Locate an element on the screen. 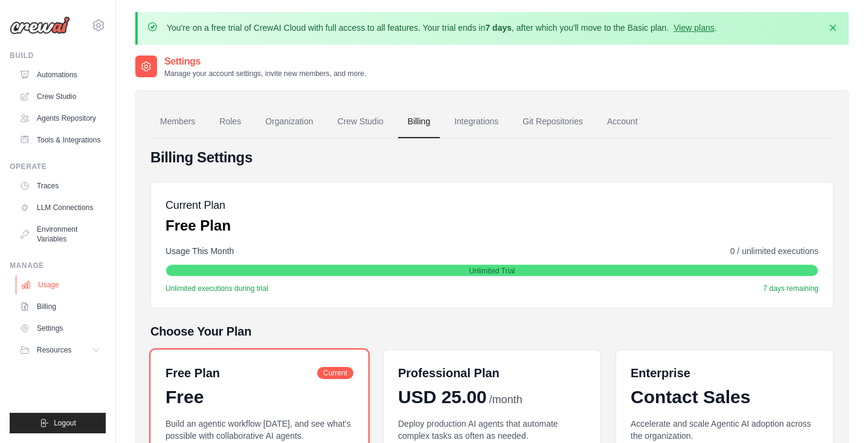 The image size is (868, 443). a: Tools & Integrations is located at coordinates (60, 140).